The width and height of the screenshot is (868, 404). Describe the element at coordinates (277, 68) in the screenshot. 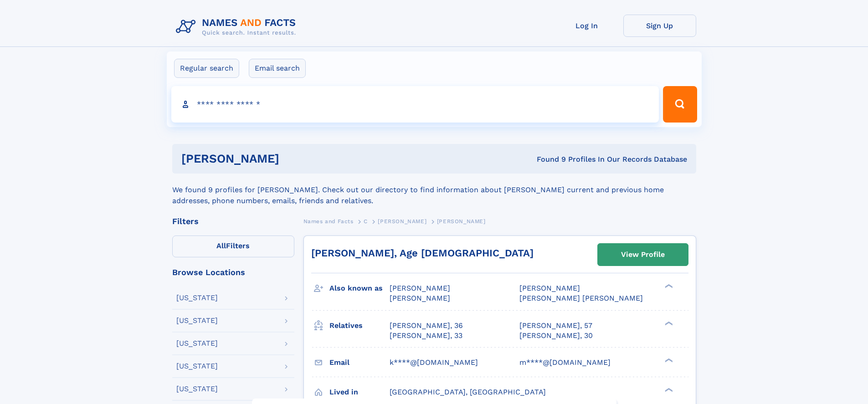

I see `label: Email search` at that location.